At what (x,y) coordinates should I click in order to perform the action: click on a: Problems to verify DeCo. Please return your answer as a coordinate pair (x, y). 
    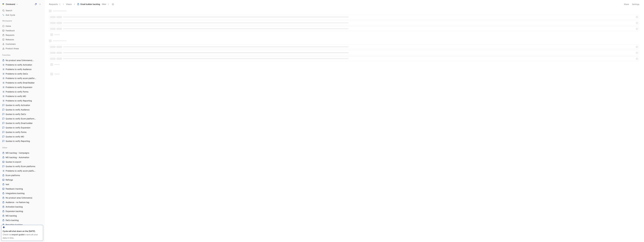
    Looking at the image, I should click on (22, 74).